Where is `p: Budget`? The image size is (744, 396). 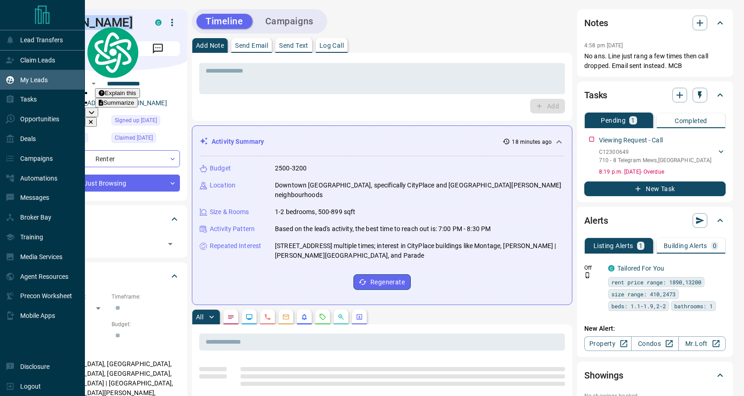 p: Budget is located at coordinates (220, 168).